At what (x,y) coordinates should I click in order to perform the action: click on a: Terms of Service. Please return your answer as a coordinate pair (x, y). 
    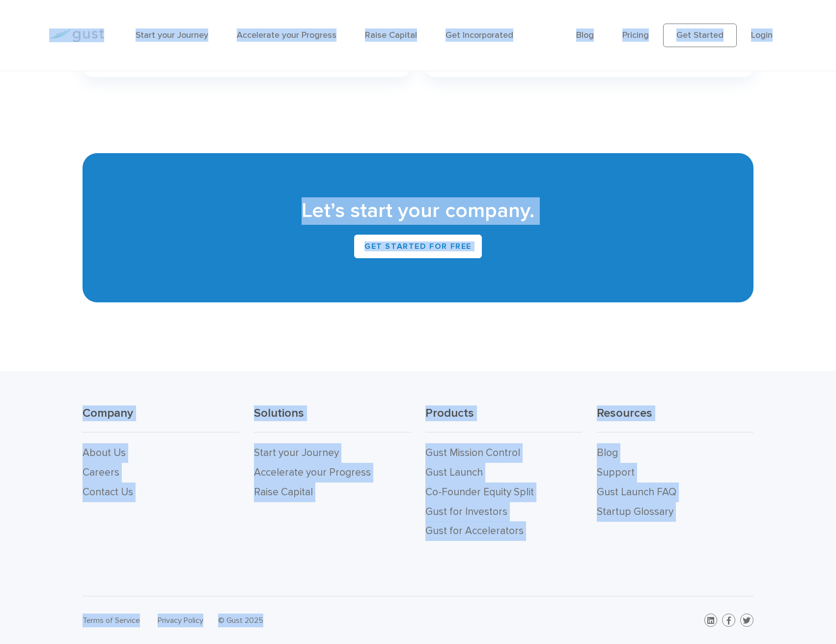
    Looking at the image, I should click on (111, 620).